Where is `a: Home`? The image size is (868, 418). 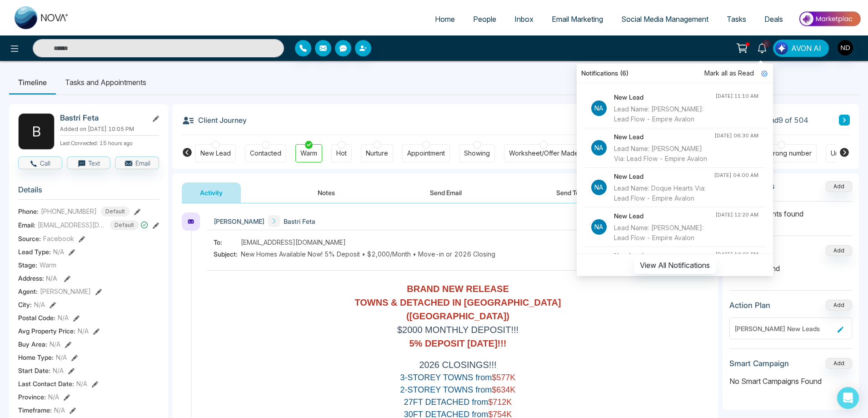 a: Home is located at coordinates (445, 19).